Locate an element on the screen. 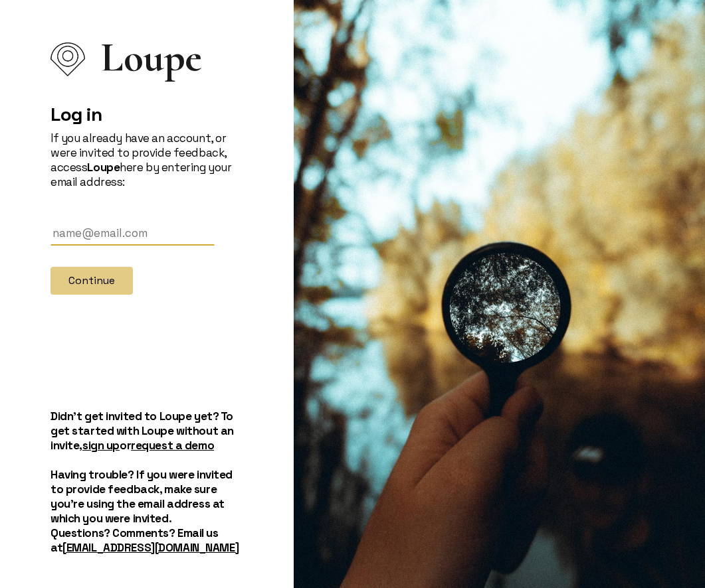  p: If you already have an account, or were invited to provide feedback, access here by entering your... is located at coordinates (147, 160).